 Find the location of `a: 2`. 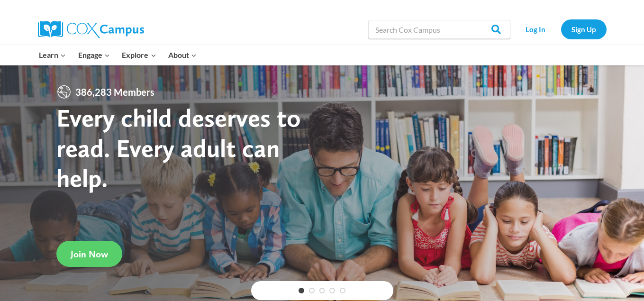

a: 2 is located at coordinates (312, 290).